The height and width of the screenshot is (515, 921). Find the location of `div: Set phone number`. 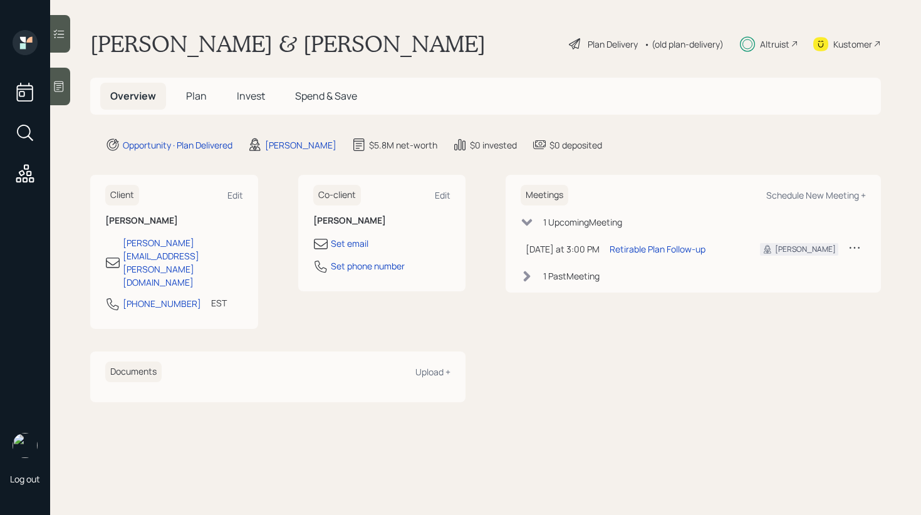

div: Set phone number is located at coordinates (368, 266).